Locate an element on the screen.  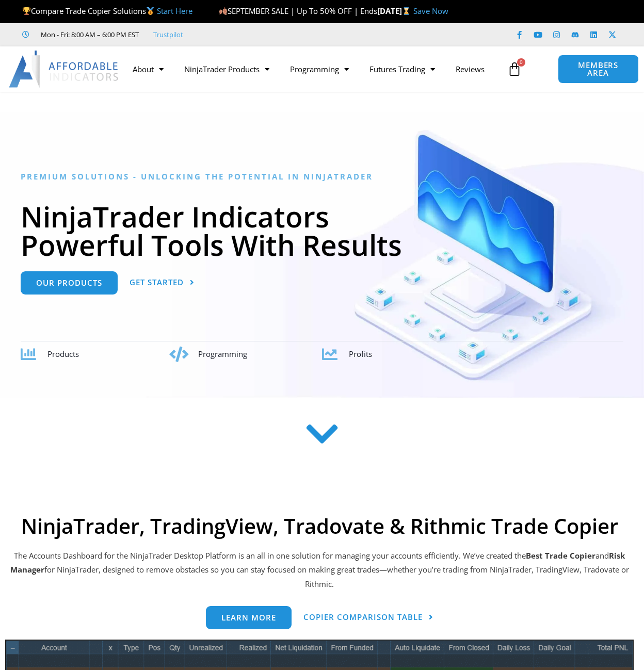
span: Products is located at coordinates (63, 354).